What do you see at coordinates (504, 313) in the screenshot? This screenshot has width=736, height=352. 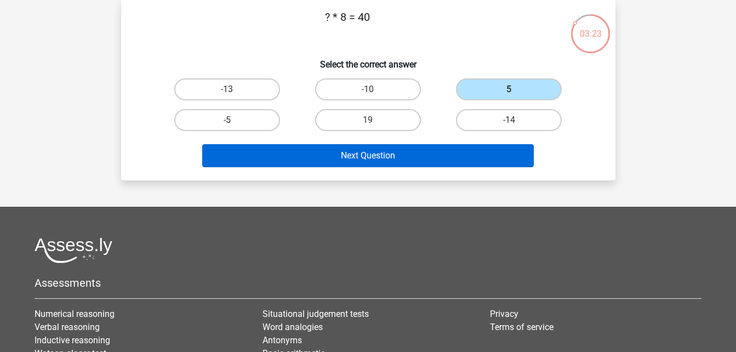 I see `a: Privacy` at bounding box center [504, 313].